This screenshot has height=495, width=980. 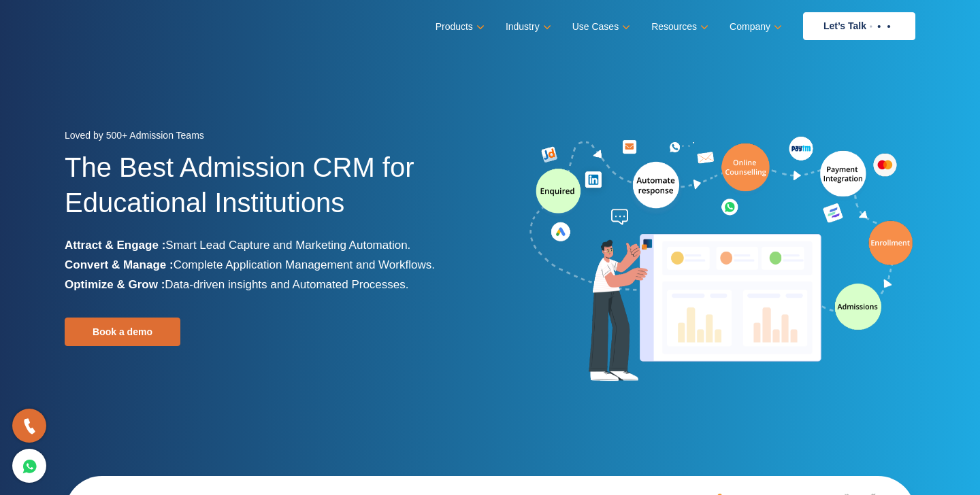 I want to click on span: Smart Lead Capture and Marketing Automation., so click(x=288, y=245).